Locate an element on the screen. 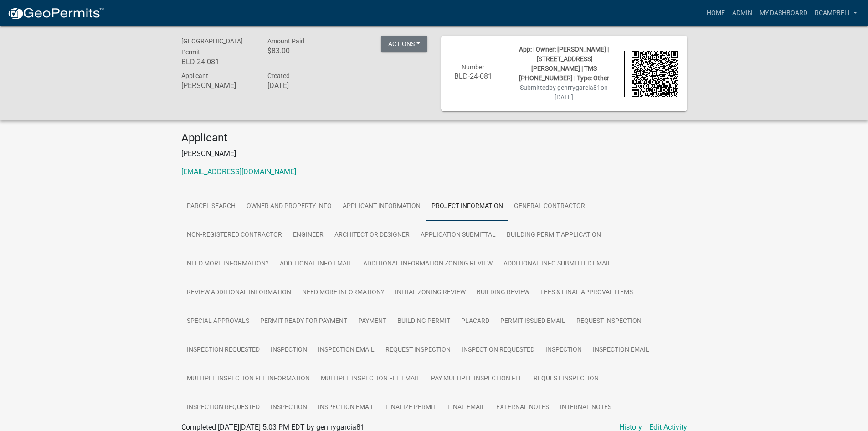 The height and width of the screenshot is (431, 868). a: Building Permit Application is located at coordinates (553, 235).